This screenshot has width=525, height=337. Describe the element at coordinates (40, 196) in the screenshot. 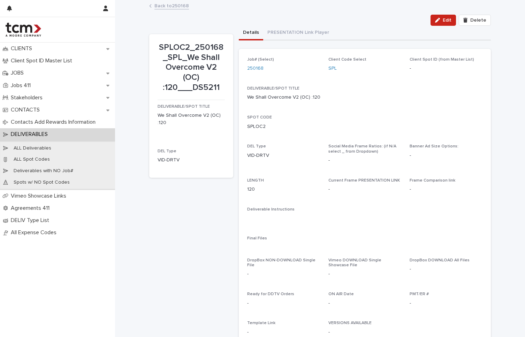

I see `p: Vimeo Showcase Links` at that location.